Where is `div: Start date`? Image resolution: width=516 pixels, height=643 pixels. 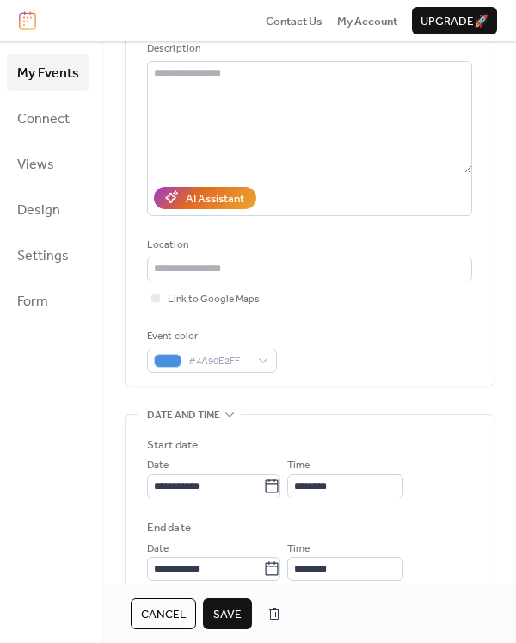
div: Start date is located at coordinates (172, 445).